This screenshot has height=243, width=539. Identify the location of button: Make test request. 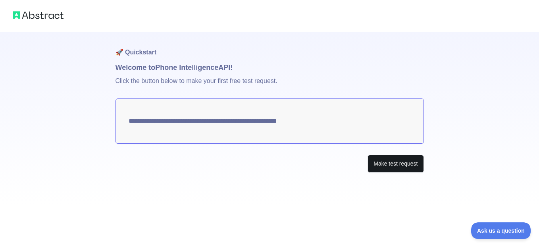
(395, 163).